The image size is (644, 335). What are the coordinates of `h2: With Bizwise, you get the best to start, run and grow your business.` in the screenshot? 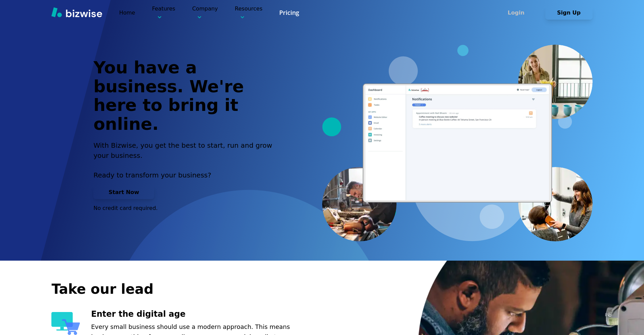 It's located at (187, 150).